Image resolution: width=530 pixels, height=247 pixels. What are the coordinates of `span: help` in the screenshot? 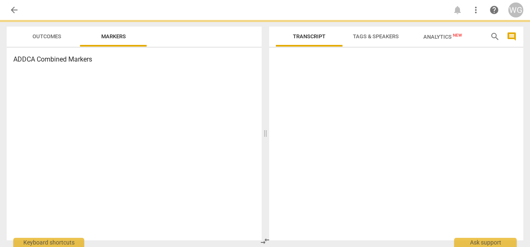 It's located at (494, 10).